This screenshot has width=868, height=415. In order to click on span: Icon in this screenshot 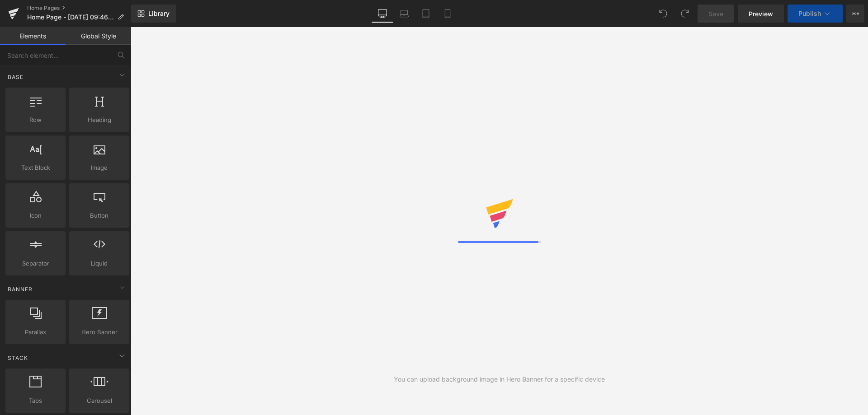, I will do `click(35, 216)`.